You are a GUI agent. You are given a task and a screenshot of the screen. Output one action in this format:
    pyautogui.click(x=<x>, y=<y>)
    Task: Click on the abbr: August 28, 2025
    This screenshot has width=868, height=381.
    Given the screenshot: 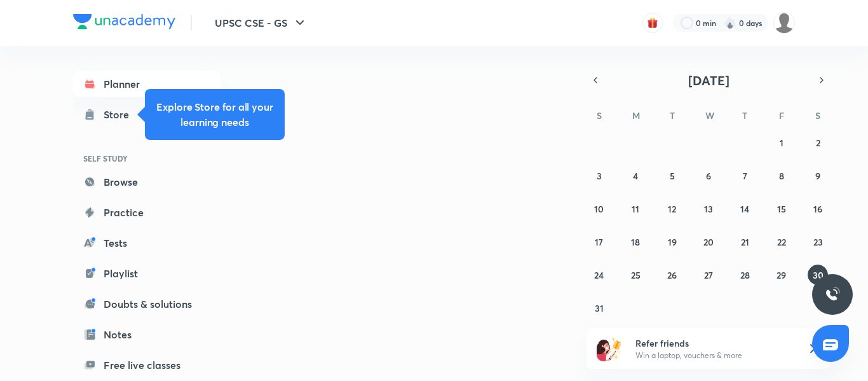 What is the action you would take?
    pyautogui.click(x=745, y=275)
    